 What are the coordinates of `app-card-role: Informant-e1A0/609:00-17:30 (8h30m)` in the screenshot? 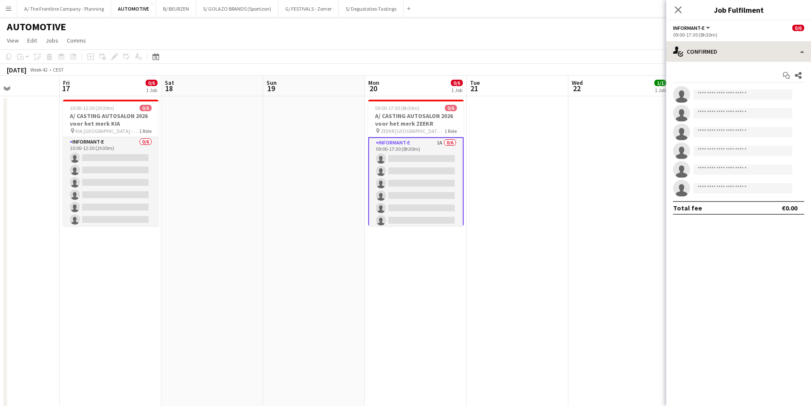 It's located at (416, 183).